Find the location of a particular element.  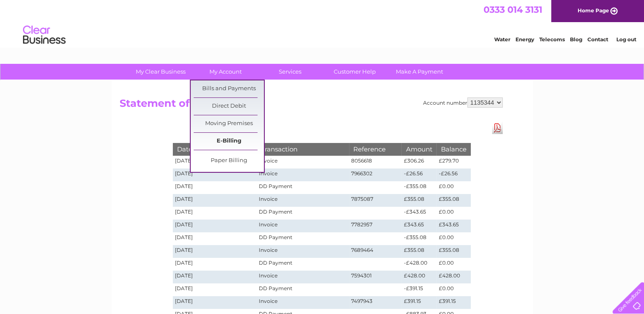

a: Telecoms is located at coordinates (552, 39).